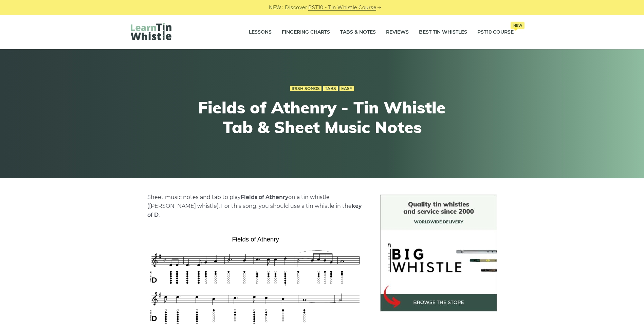 The height and width of the screenshot is (324, 644). I want to click on a: Best Tin Whistles, so click(443, 32).